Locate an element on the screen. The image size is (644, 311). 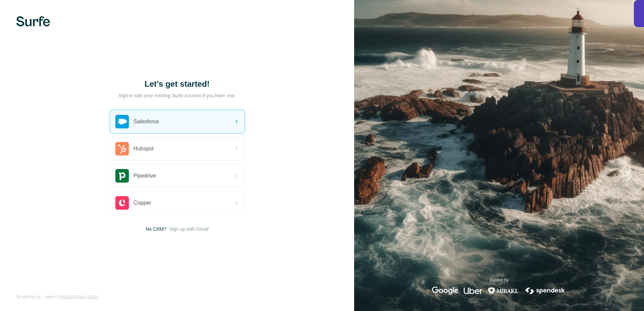
img: copper's logo is located at coordinates (122, 203).